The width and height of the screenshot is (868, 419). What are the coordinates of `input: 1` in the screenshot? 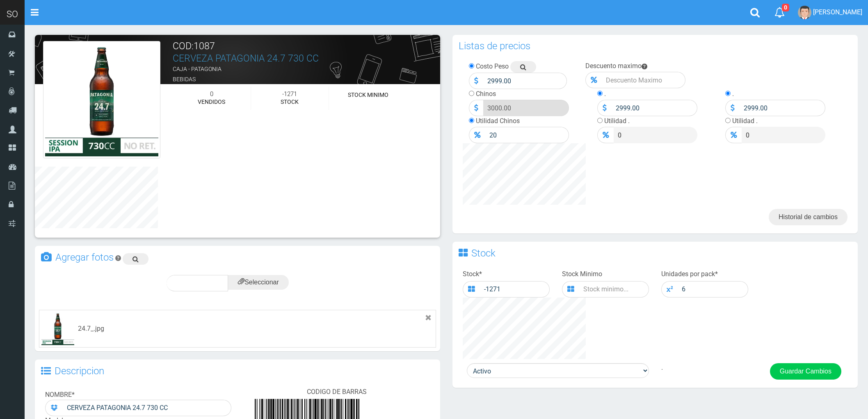 It's located at (713, 289).